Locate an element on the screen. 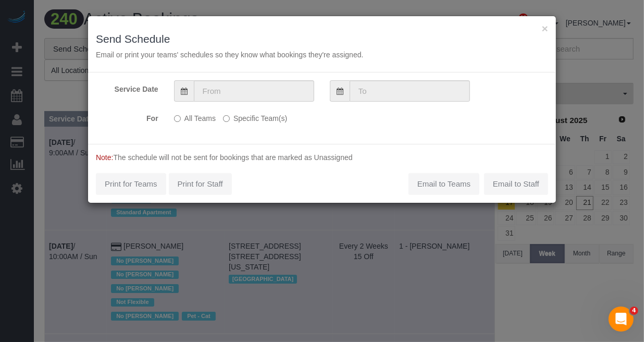 The image size is (644, 342). input: To is located at coordinates (410, 91).